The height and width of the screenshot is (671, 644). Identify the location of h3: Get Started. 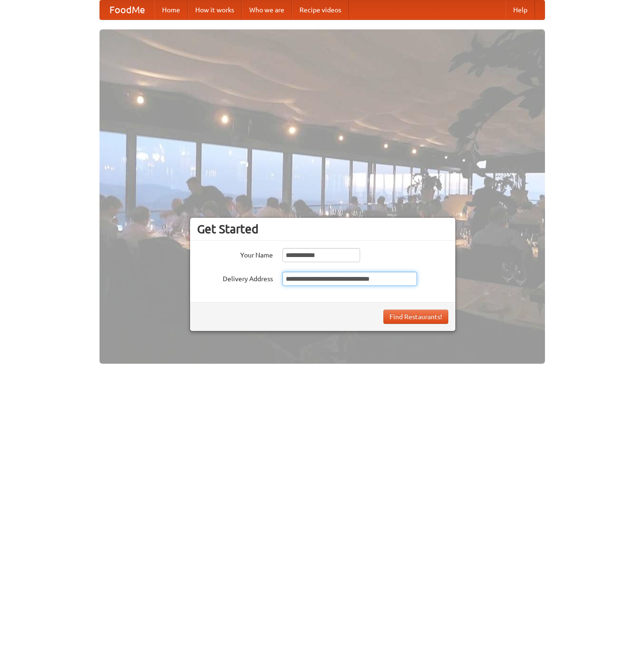
(323, 229).